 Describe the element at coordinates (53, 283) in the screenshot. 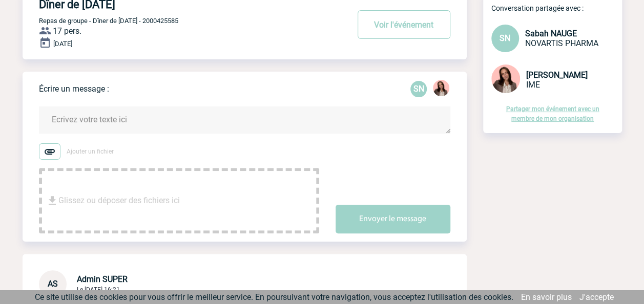

I see `span: AS` at that location.